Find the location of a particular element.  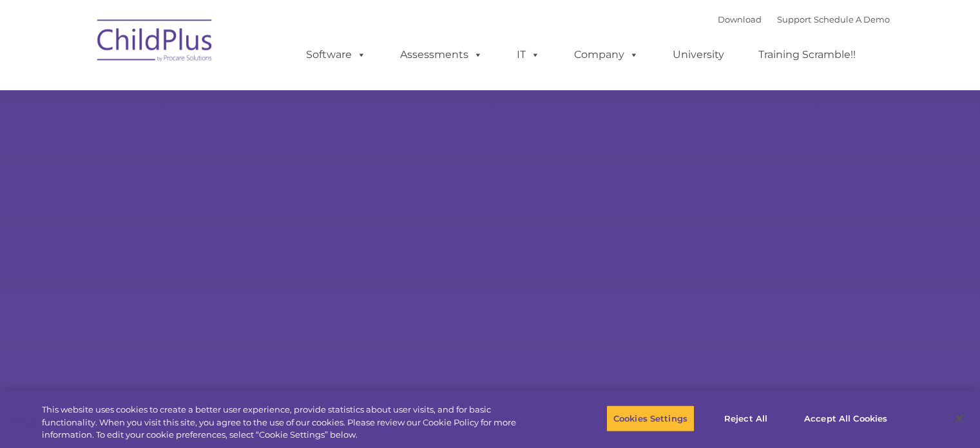

button: Cookies Settings is located at coordinates (651, 419).